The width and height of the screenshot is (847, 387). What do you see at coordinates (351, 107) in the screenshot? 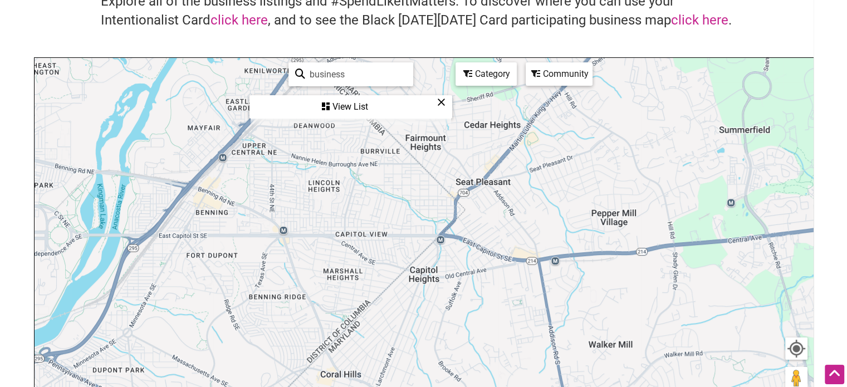
I see `div: See a list of the visible businesses` at bounding box center [351, 107].